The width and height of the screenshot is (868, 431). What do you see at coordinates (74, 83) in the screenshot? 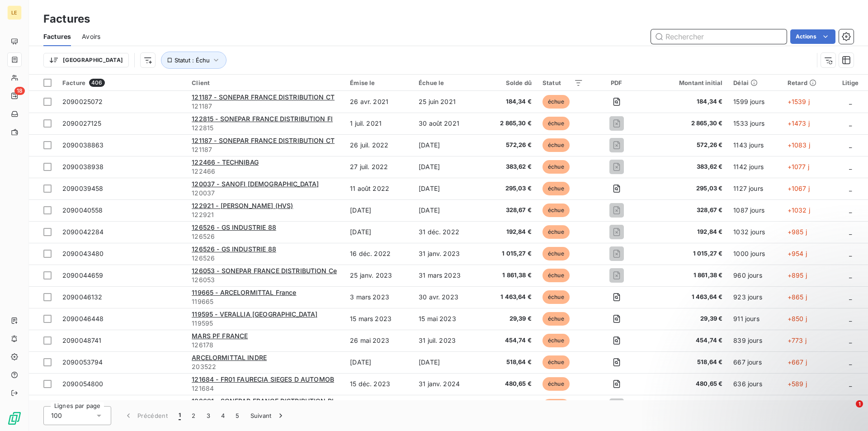
I see `span: Facture` at bounding box center [74, 83].